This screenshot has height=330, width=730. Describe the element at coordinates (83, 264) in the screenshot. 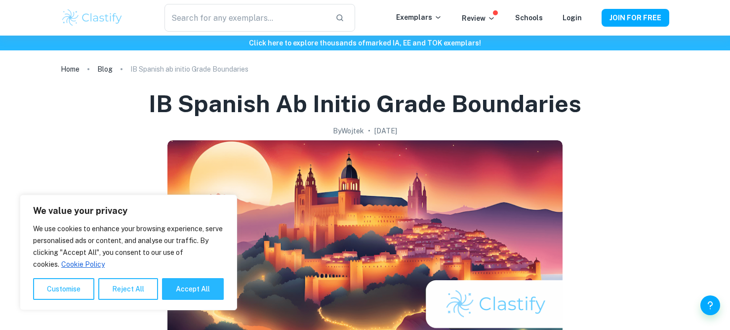

I see `a: Cookie Policy` at that location.